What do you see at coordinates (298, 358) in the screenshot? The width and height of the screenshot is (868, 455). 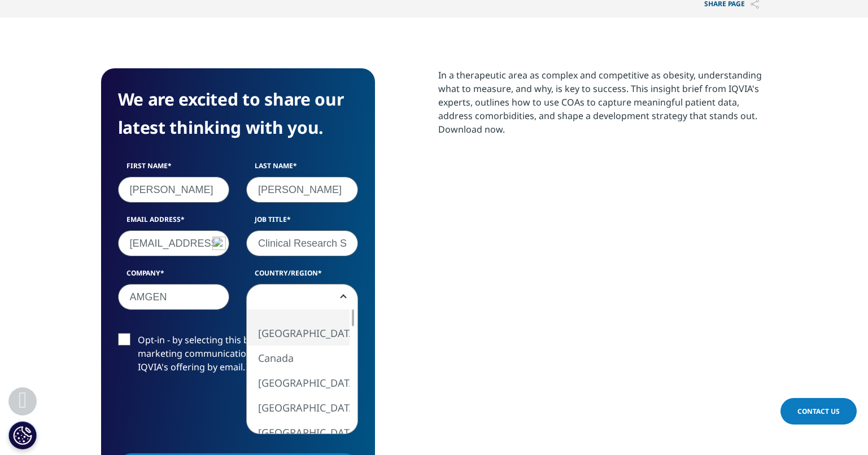 I see `li: Canada` at bounding box center [298, 358].